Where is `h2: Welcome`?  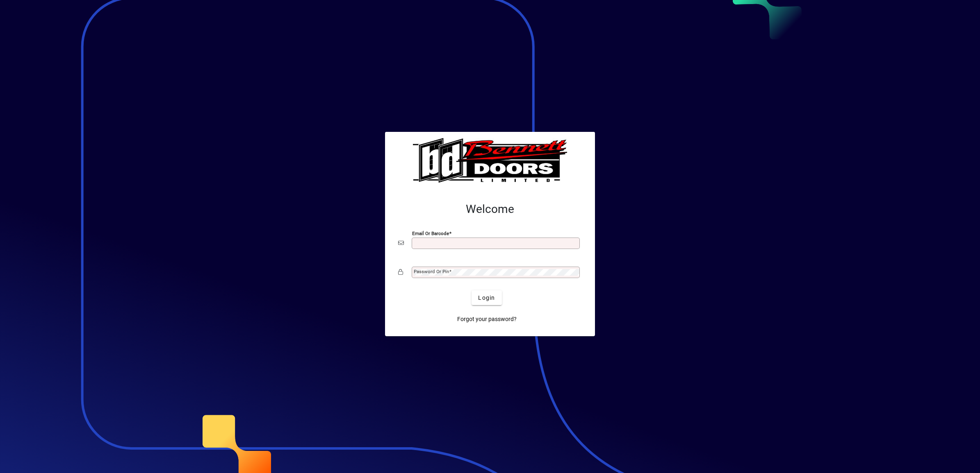
h2: Welcome is located at coordinates (490, 209).